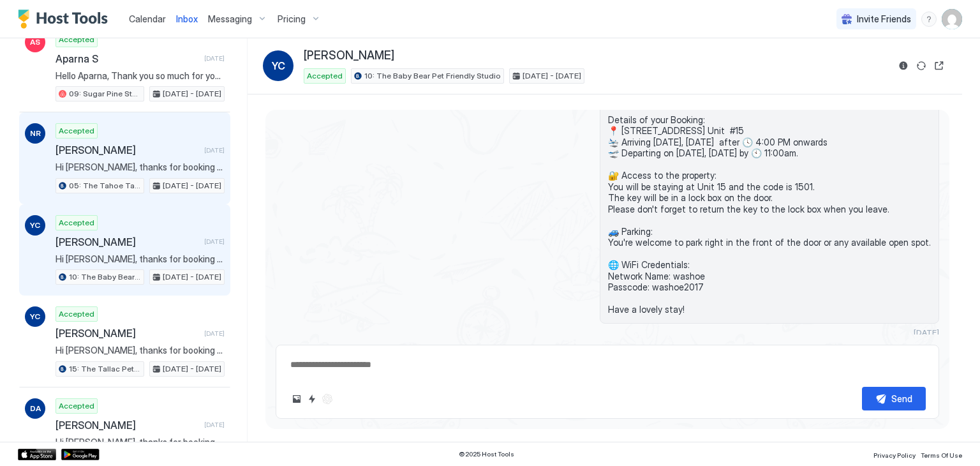  Describe the element at coordinates (105, 185) in the screenshot. I see `span: 05: The Tahoe Tamarack Pet Friendly Studio` at that location.